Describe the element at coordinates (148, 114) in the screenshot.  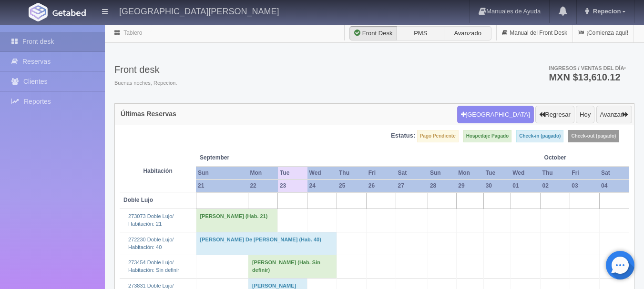
I see `h4: Últimas Reservas` at that location.